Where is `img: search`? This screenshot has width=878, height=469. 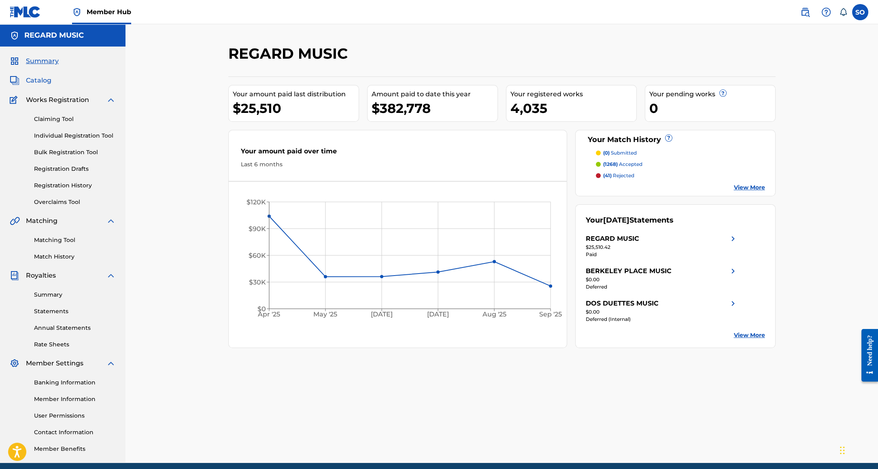
img: search is located at coordinates (805, 12).